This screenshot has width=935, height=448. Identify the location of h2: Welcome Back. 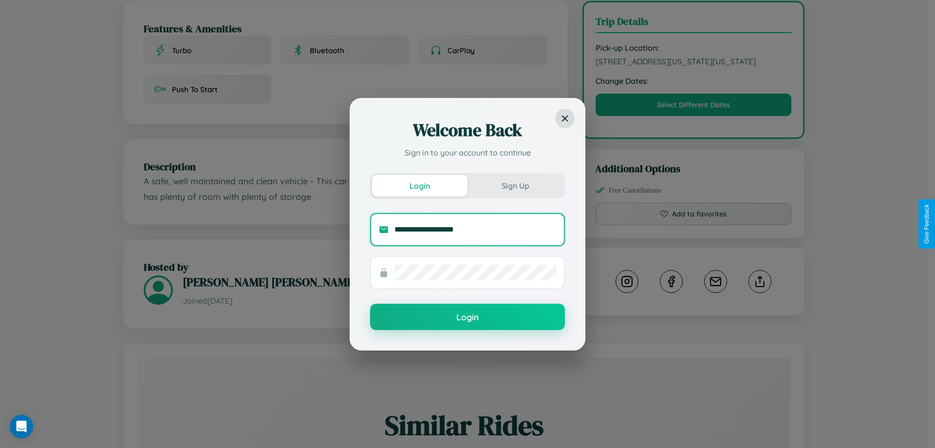
(468, 130).